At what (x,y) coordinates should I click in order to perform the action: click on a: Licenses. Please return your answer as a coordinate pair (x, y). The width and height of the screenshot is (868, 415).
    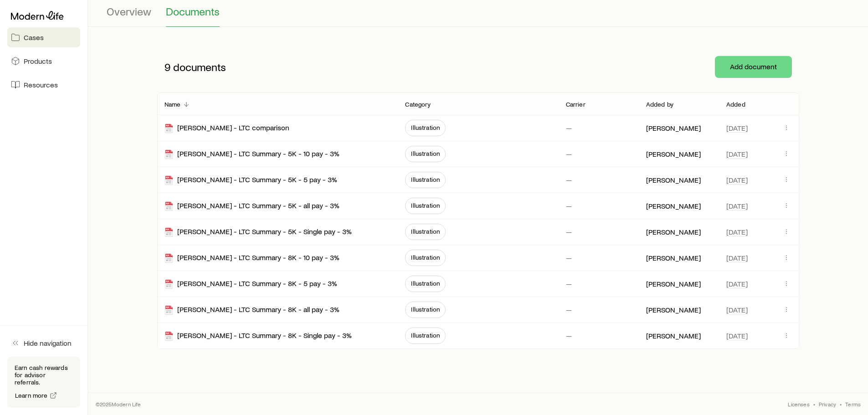
    Looking at the image, I should click on (798, 404).